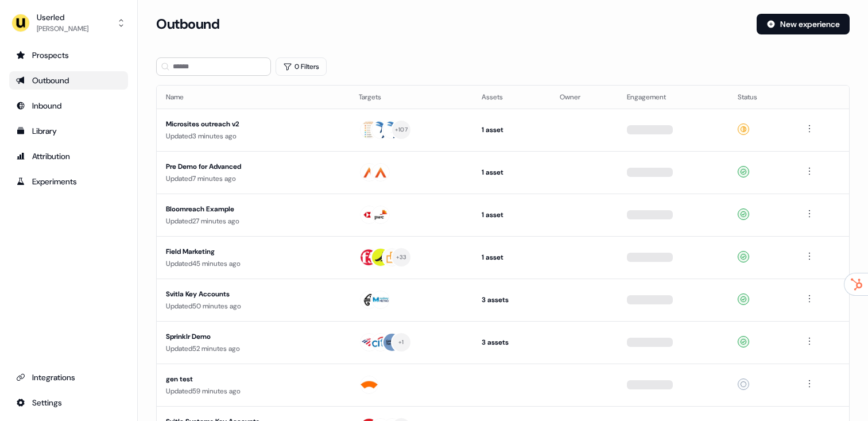 This screenshot has width=868, height=421. What do you see at coordinates (254, 391) in the screenshot?
I see `div: Updated 59 minutes ago` at bounding box center [254, 391].